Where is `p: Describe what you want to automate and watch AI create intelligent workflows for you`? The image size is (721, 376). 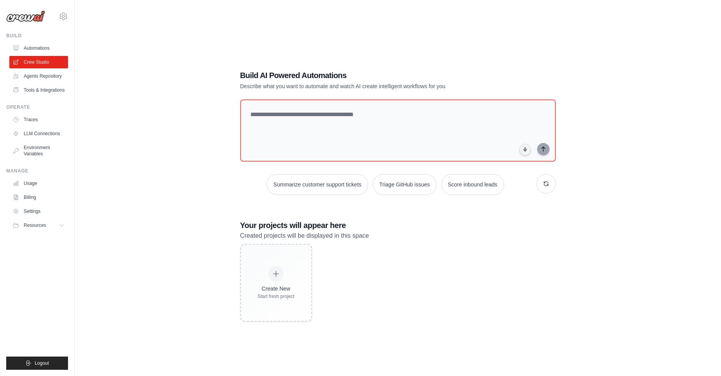 p: Describe what you want to automate and watch AI create intelligent workflows for you is located at coordinates (371, 86).